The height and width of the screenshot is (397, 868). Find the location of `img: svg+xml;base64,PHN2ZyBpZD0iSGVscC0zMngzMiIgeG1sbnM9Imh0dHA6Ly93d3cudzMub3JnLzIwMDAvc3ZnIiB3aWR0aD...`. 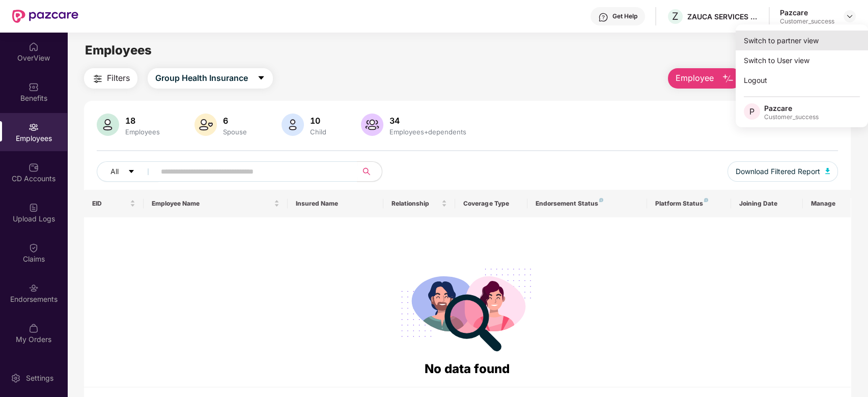

img: svg+xml;base64,PHN2ZyBpZD0iSGVscC0zMngzMiIgeG1sbnM9Imh0dHA6Ly93d3cudzMub3JnLzIwMDAvc3ZnIiB3aWR0aD... is located at coordinates (603, 18).